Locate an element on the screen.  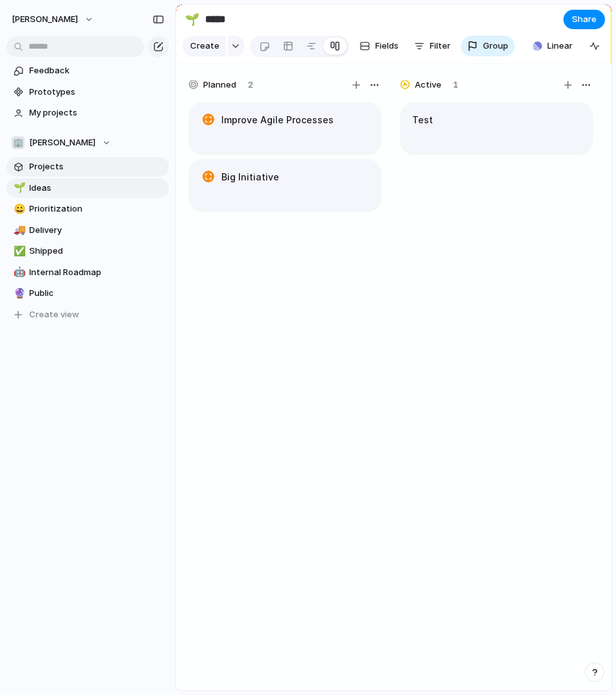
a: Prototypes is located at coordinates (88, 92).